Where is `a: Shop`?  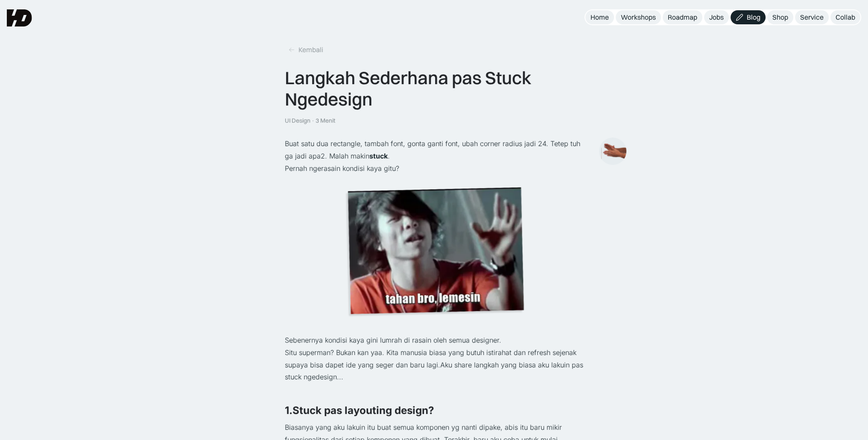 a: Shop is located at coordinates (780, 17).